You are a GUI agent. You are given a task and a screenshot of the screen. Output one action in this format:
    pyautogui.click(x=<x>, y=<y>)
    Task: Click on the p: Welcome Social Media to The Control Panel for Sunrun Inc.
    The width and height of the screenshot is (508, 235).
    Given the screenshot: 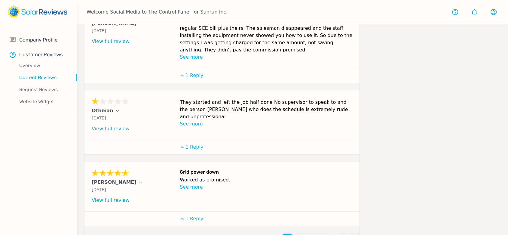 What is the action you would take?
    pyautogui.click(x=157, y=12)
    